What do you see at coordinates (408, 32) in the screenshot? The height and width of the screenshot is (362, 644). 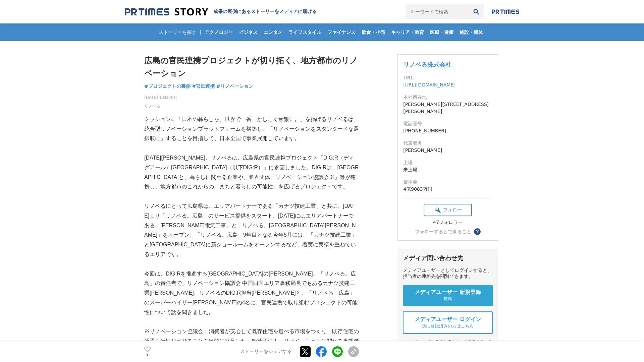 I see `a: キャリア・教育` at bounding box center [408, 32].